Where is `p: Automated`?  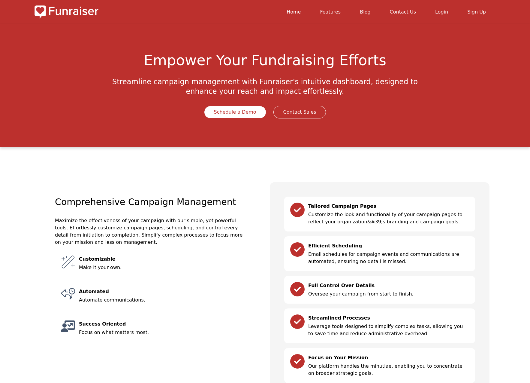 p: Automated is located at coordinates (159, 291).